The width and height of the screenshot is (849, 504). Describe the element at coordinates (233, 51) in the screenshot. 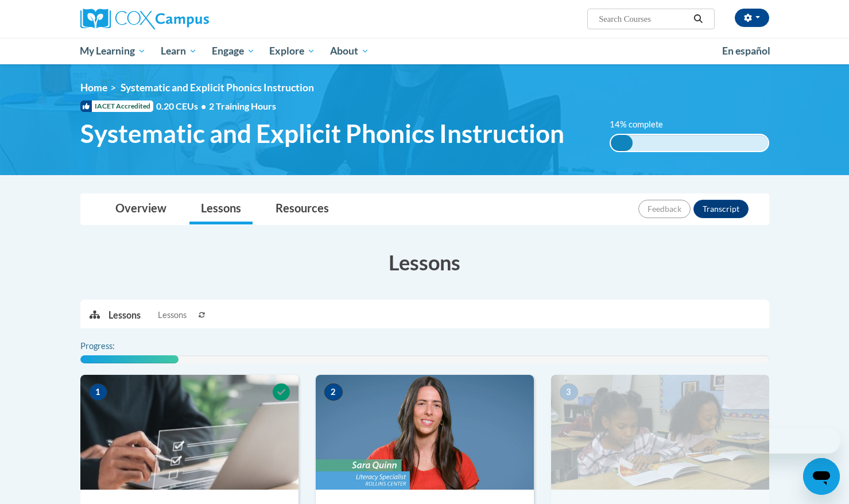

I see `span: Engage` at that location.